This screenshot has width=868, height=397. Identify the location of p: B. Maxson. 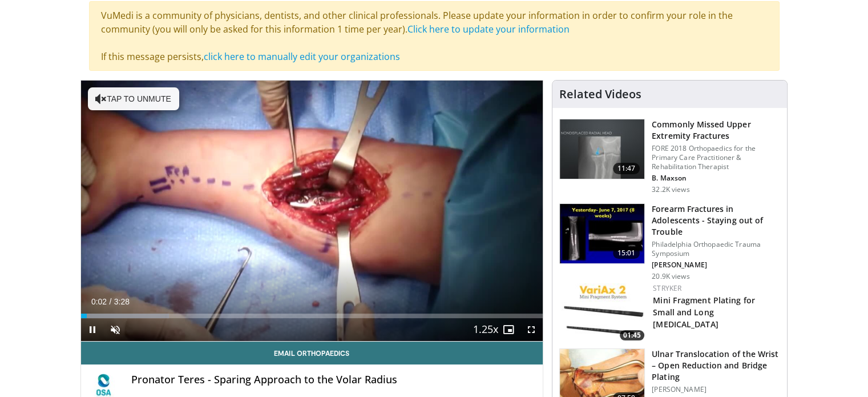
(716, 178).